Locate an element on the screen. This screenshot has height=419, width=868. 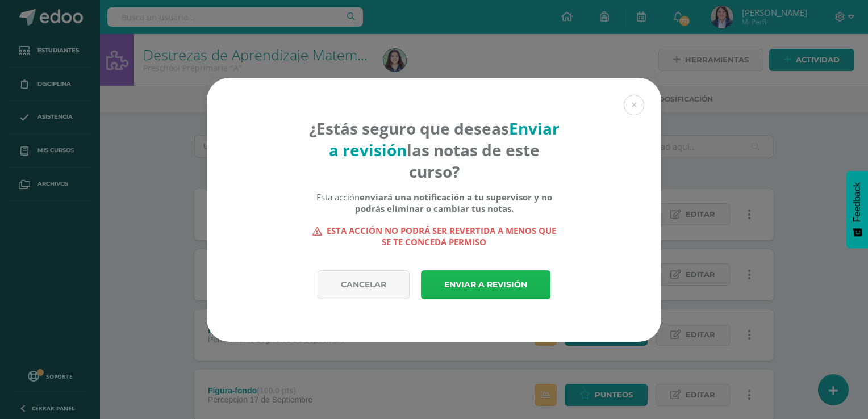
button: Close (Esc) is located at coordinates (634, 105).